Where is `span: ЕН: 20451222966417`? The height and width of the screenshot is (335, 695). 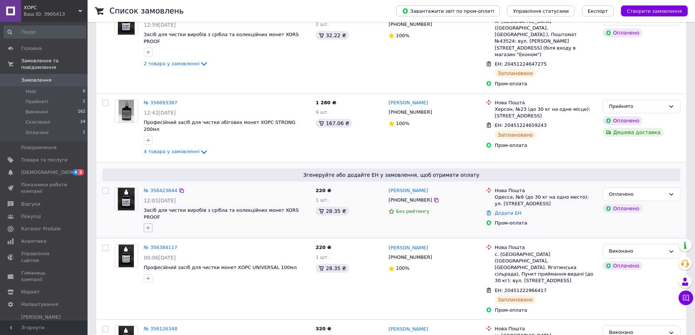 span: ЕН: 20451222966417 is located at coordinates (521, 291).